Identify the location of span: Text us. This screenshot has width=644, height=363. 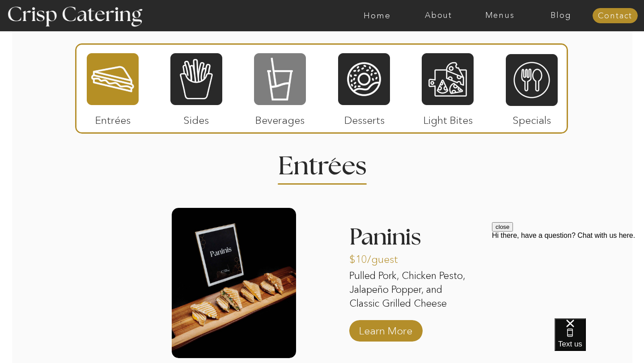
(16, 26).